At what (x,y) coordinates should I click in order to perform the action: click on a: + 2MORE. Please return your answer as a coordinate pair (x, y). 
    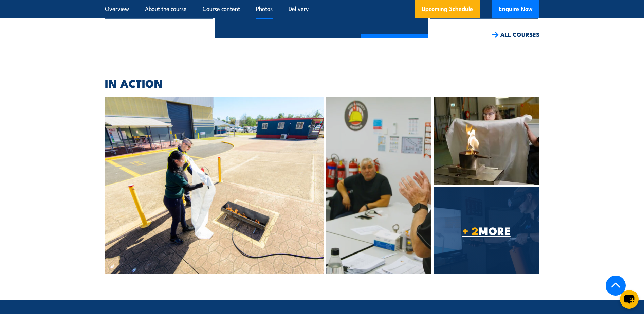
    Looking at the image, I should click on (486, 230).